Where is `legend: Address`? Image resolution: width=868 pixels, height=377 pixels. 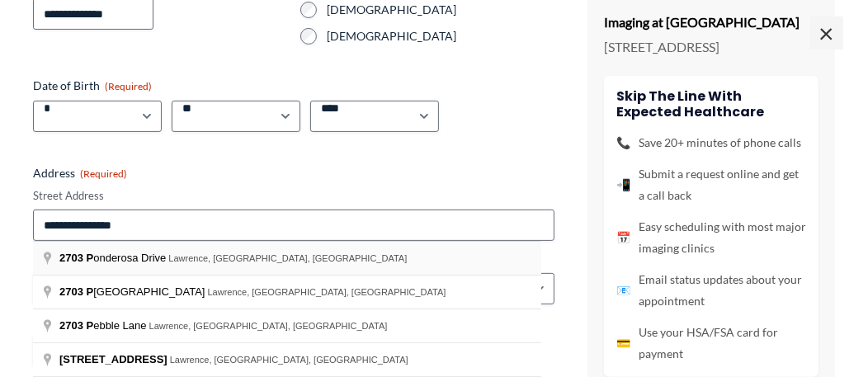
legend: Address is located at coordinates (80, 173).